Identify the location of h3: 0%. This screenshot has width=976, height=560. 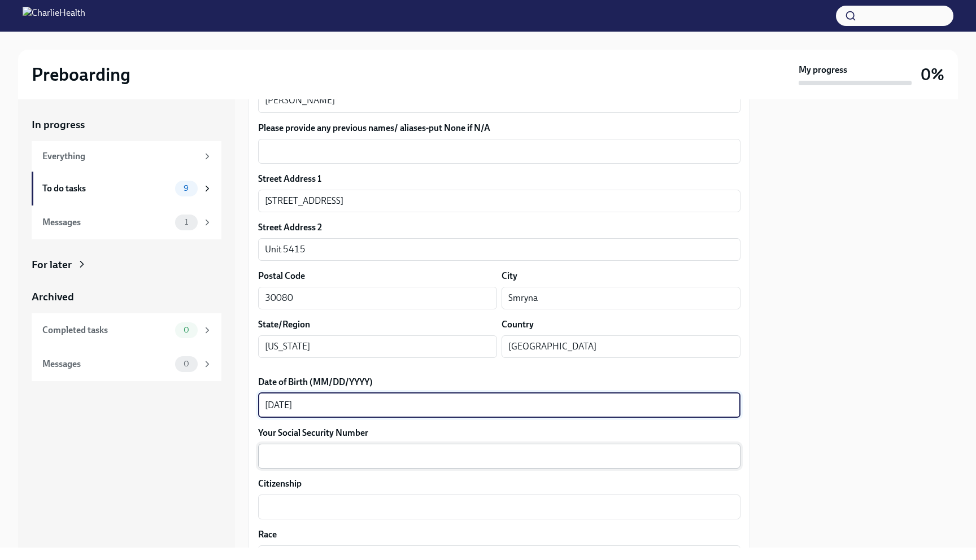
(932, 75).